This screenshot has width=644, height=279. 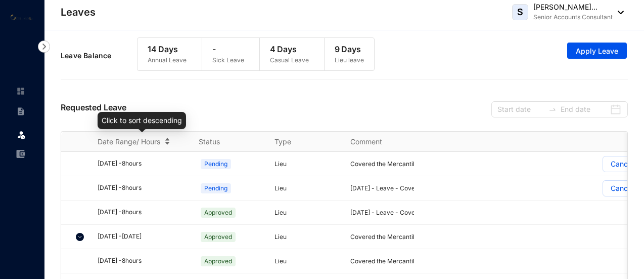 What do you see at coordinates (129, 142) in the screenshot?
I see `span: Date Range/ Hours` at bounding box center [129, 142].